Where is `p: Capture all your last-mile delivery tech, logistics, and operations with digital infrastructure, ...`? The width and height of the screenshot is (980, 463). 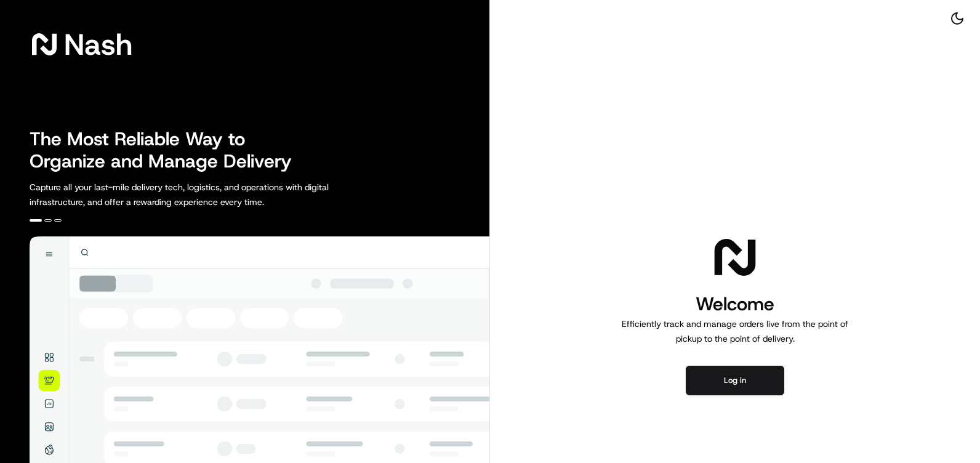 p: Capture all your last-mile delivery tech, logistics, and operations with digital infrastructure, ... is located at coordinates (207, 195).